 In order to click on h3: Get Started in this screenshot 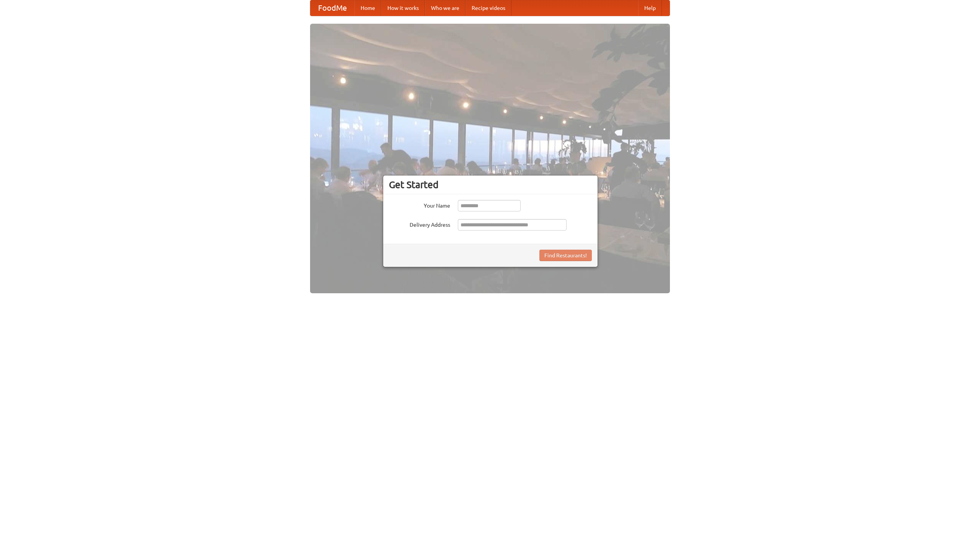, I will do `click(490, 185)`.